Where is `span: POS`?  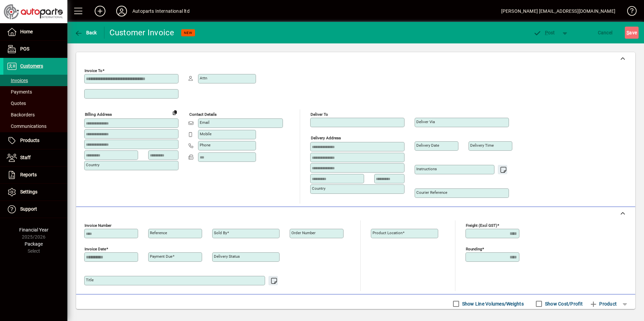 span: POS is located at coordinates (25, 49).